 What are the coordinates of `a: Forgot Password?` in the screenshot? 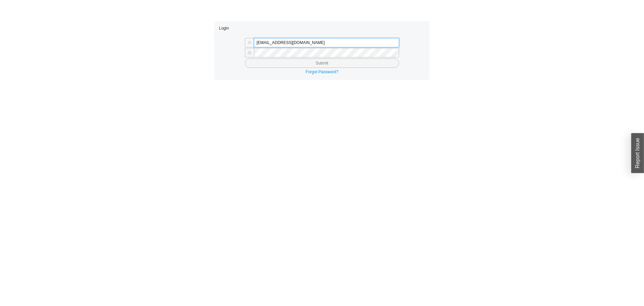 It's located at (321, 72).